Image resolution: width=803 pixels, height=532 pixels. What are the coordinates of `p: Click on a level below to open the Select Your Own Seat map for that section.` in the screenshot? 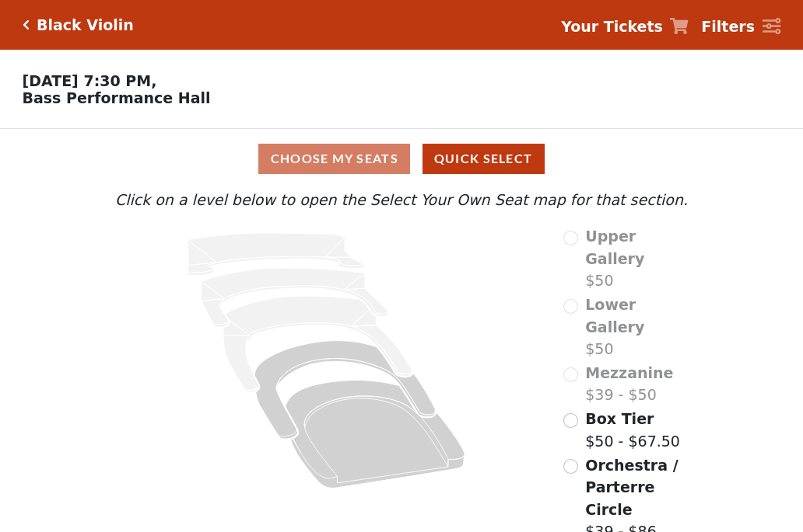 It's located at (401, 200).